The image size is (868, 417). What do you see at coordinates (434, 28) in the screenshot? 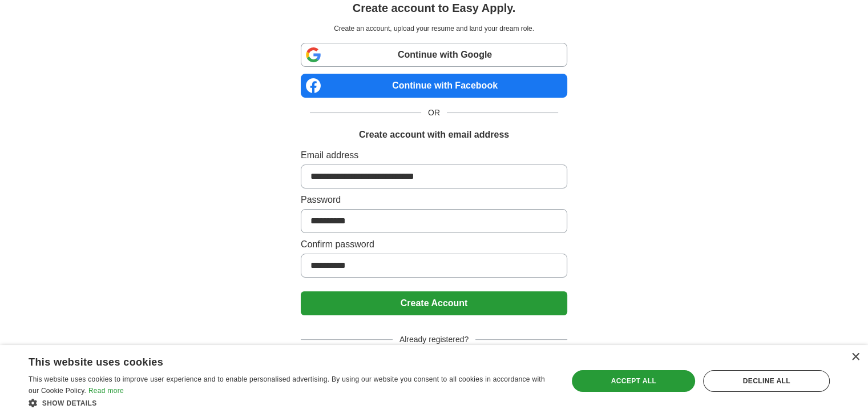
I see `p: Create an account, upload your resume and land your dream role.` at bounding box center [434, 28].